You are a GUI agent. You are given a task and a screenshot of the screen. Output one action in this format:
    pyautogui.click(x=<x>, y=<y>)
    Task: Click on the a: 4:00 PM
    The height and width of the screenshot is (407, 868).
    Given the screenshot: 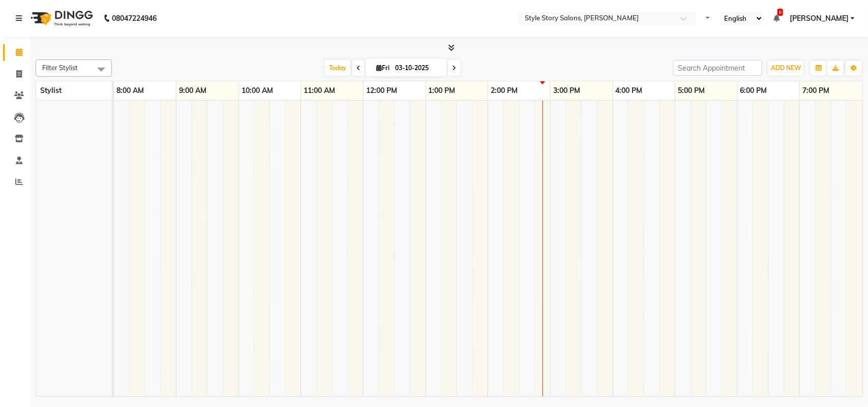 What is the action you would take?
    pyautogui.click(x=629, y=91)
    